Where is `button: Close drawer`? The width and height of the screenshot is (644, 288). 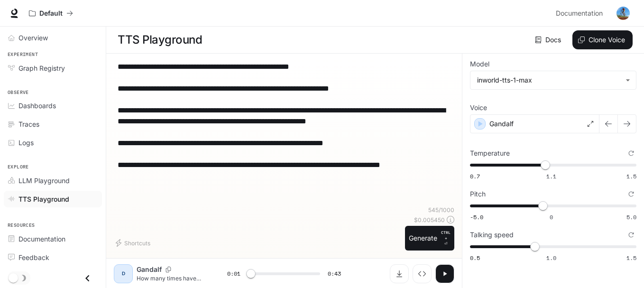 button: Close drawer is located at coordinates (88, 279).